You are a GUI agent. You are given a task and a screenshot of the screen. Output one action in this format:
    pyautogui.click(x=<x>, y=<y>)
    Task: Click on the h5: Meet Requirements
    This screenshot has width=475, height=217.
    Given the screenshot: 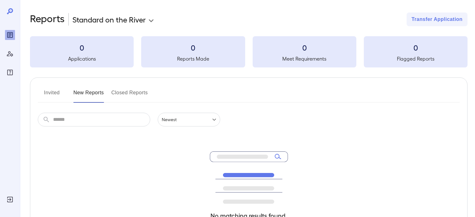 What is the action you would take?
    pyautogui.click(x=305, y=59)
    